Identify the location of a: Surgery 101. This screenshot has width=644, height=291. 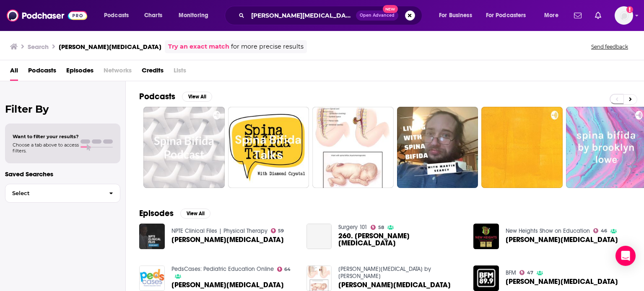
(353, 227).